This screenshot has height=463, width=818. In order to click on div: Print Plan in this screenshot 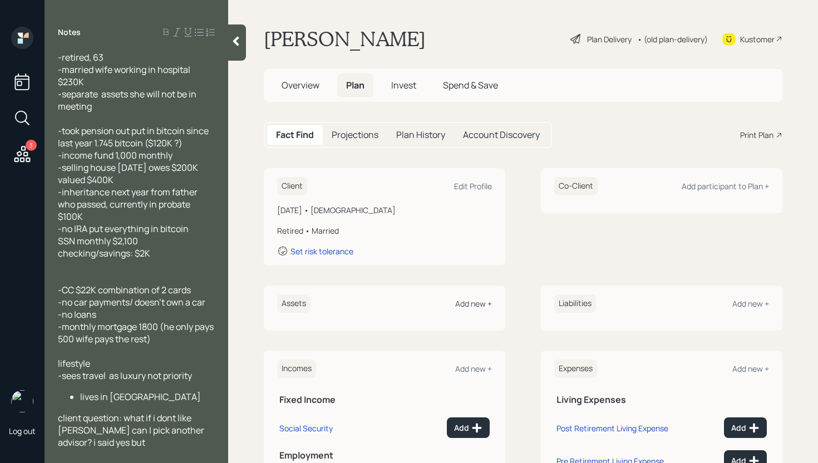, I will do `click(757, 135)`.